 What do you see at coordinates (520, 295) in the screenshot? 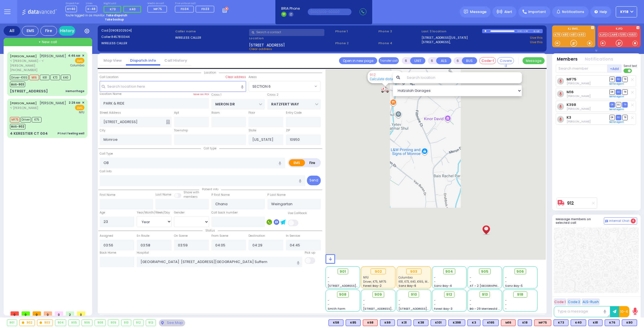
I see `span: 918` at bounding box center [520, 295].